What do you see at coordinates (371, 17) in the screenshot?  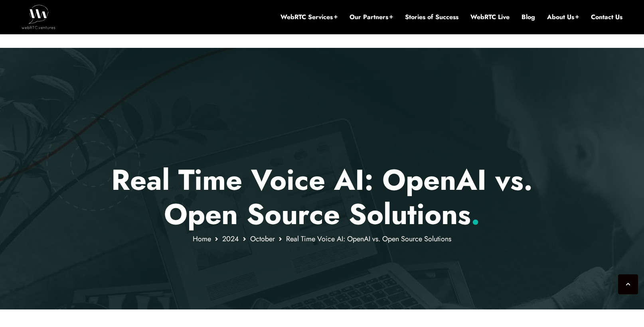 I see `a: Our Partners` at bounding box center [371, 17].